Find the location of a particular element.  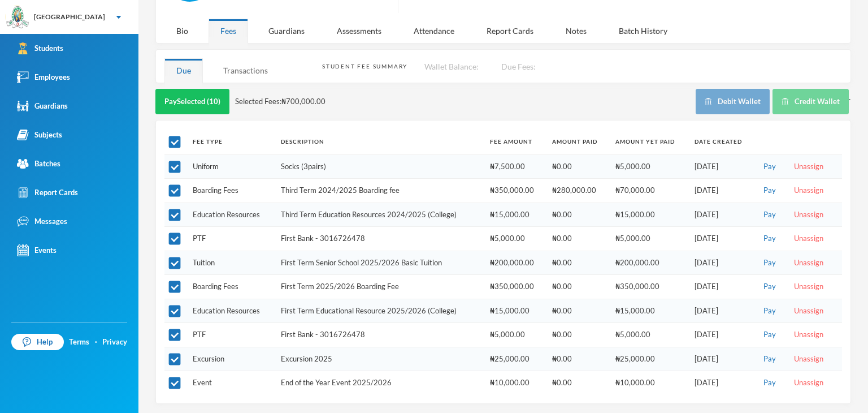

td: End of the Year Event 2025/2026 is located at coordinates (379, 383).